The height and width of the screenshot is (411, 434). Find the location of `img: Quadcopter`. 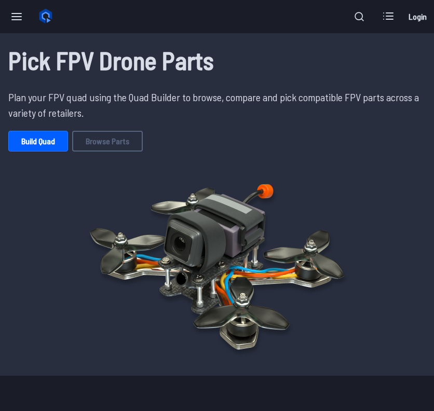

img: Quadcopter is located at coordinates (217, 264).